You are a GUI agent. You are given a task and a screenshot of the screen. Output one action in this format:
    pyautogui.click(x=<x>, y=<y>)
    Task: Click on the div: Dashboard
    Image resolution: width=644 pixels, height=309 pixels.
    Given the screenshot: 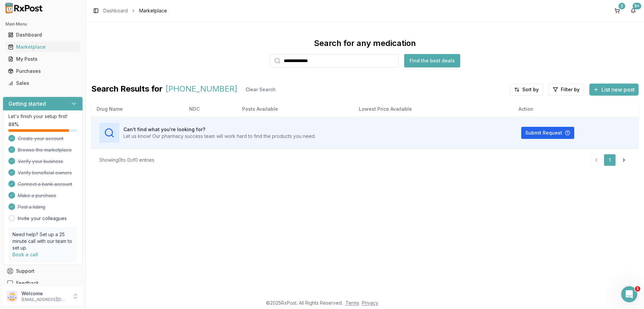 What is the action you would take?
    pyautogui.click(x=42, y=35)
    